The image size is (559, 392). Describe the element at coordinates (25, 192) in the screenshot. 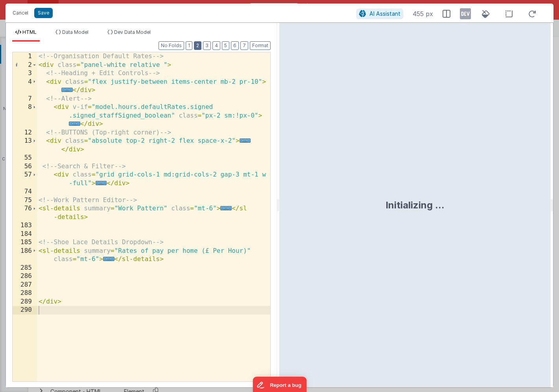

I see `div: 74` at that location.